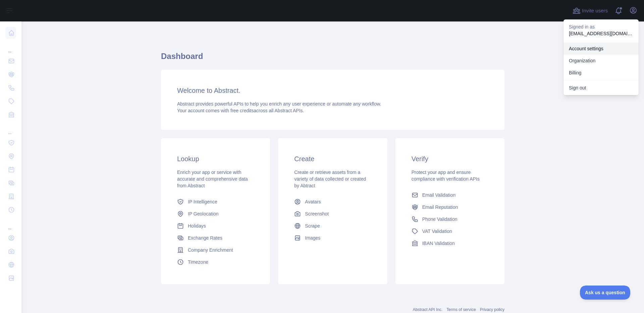  What do you see at coordinates (242, 110) in the screenshot?
I see `span: free credits` at bounding box center [242, 110].